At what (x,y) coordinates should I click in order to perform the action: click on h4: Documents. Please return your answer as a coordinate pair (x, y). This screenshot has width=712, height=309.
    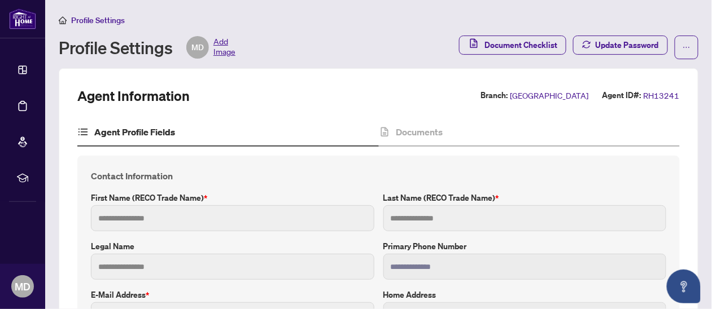
    Looking at the image, I should click on (420, 132).